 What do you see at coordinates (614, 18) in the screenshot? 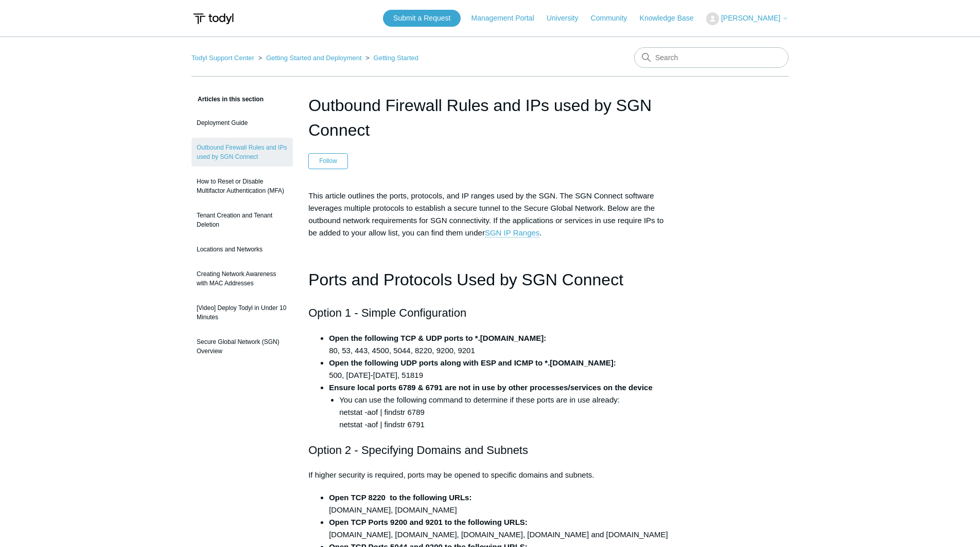
I see `a: Community` at bounding box center [614, 18].